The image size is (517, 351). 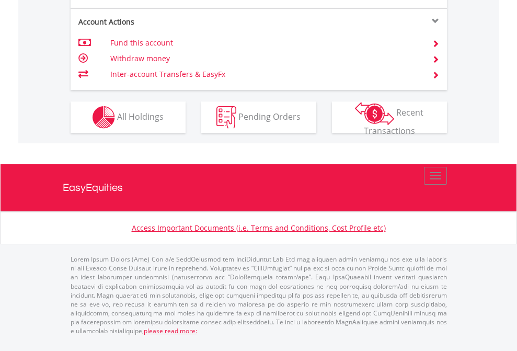 What do you see at coordinates (165, 22) in the screenshot?
I see `div: Account Actions` at bounding box center [165, 22].